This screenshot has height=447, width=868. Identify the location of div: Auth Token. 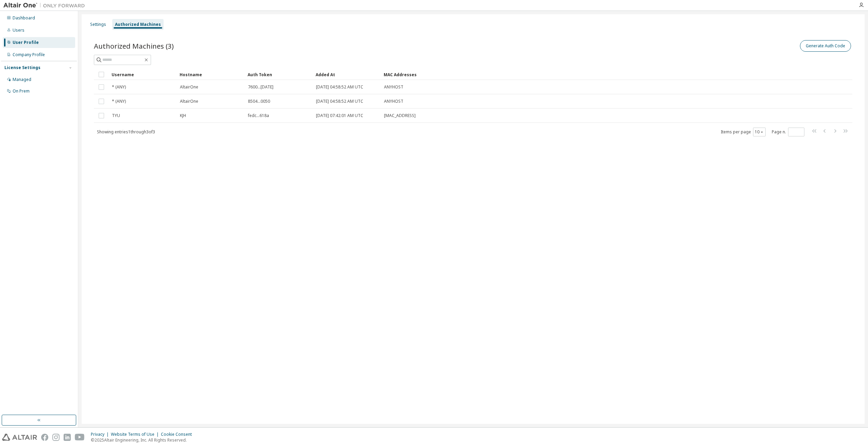
(279, 75).